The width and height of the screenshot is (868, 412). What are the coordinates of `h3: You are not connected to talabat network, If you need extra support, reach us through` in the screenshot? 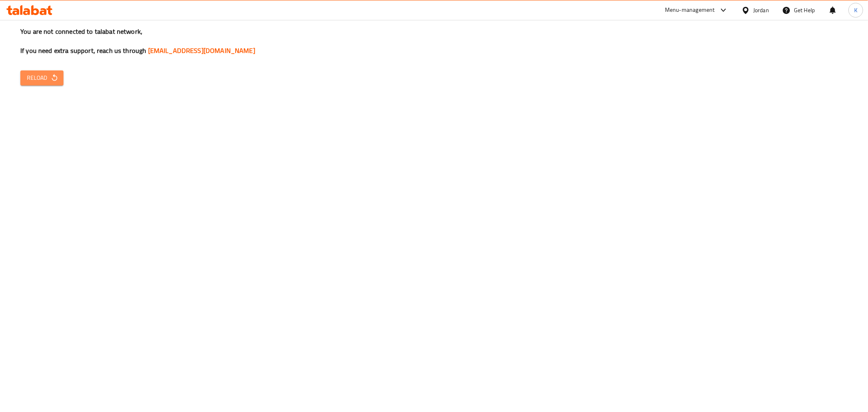 It's located at (433, 41).